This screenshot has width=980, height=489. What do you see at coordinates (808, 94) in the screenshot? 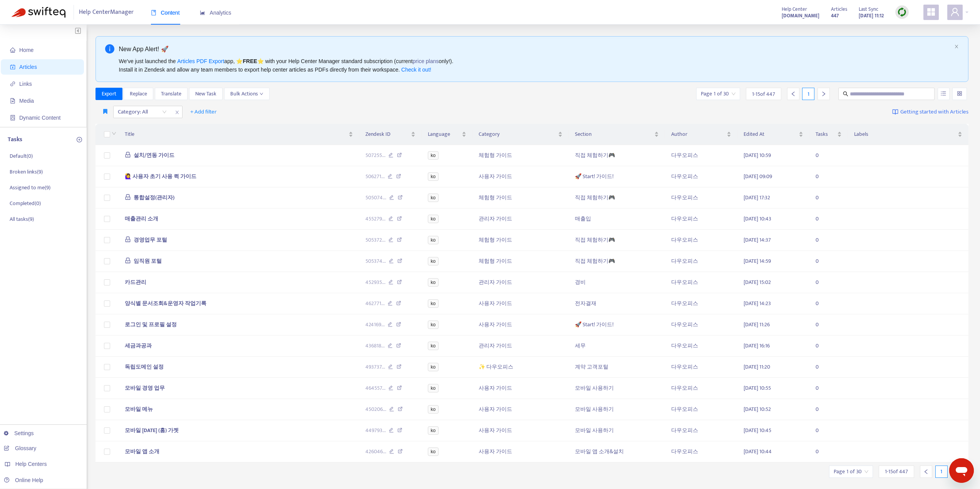
I see `div: 1` at bounding box center [808, 94].